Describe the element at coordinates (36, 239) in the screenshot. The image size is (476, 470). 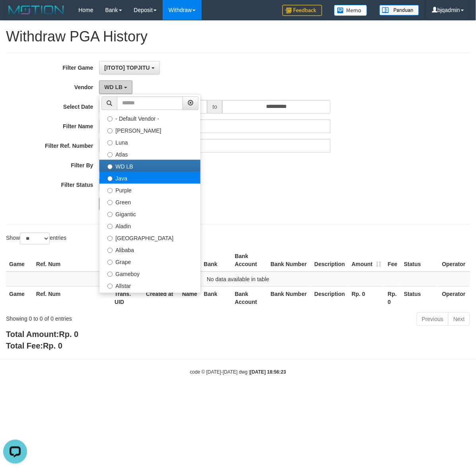
I see `label: Show entries` at that location.